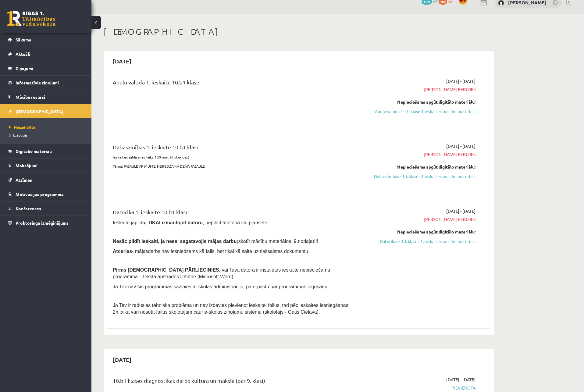  What do you see at coordinates (232, 157) in the screenshot?
I see `p: Ieskaites pildīšanas laiks 180 min. (3 stundas)` at bounding box center [232, 157].